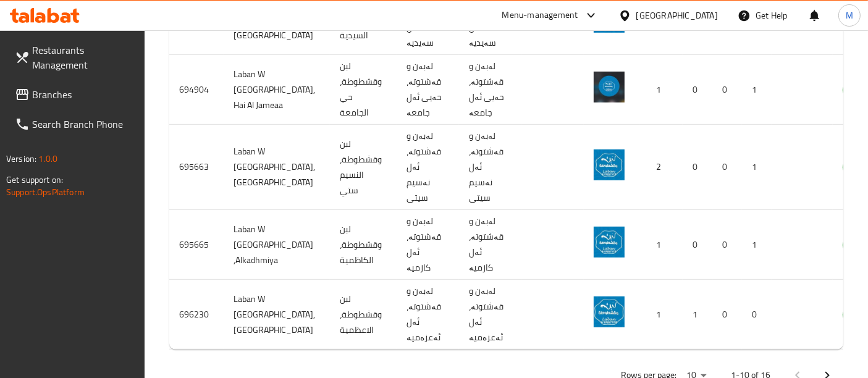 This screenshot has height=378, width=868. What do you see at coordinates (47, 159) in the screenshot?
I see `span: 1.0.0` at bounding box center [47, 159].